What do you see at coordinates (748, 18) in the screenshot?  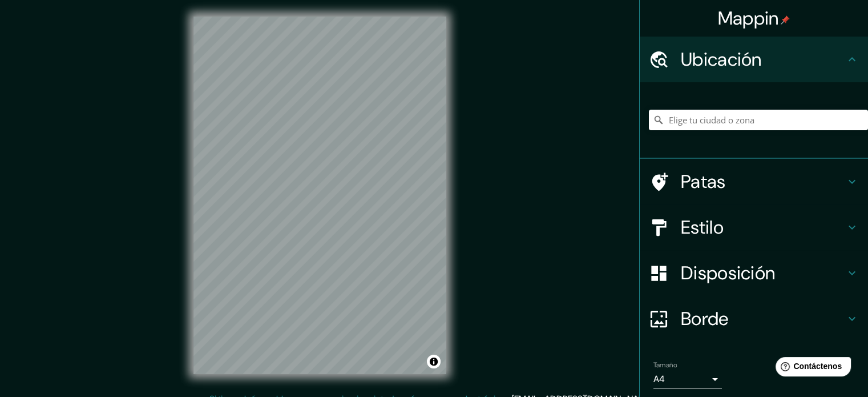 I see `font: Mappin` at bounding box center [748, 18].